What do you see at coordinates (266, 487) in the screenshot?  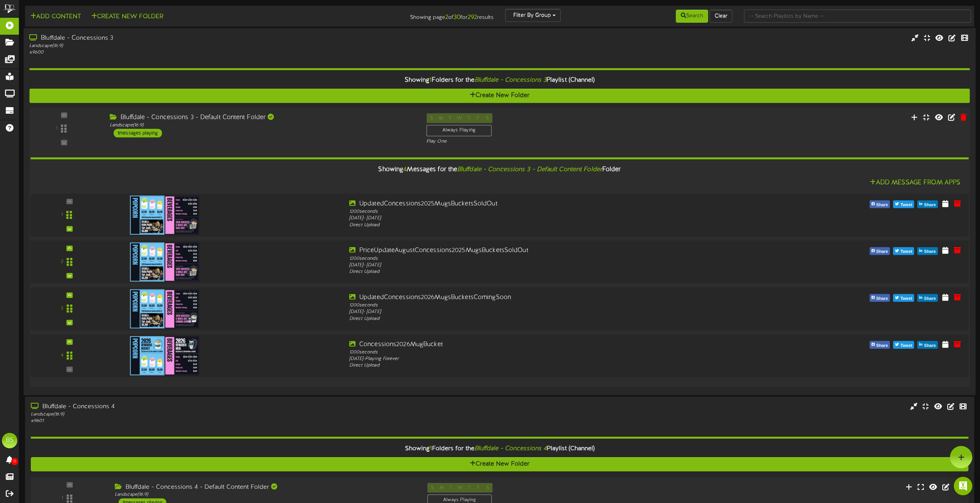 I see `div: Bluffdale - Concessions 4 - Default Content Folder` at bounding box center [266, 487].